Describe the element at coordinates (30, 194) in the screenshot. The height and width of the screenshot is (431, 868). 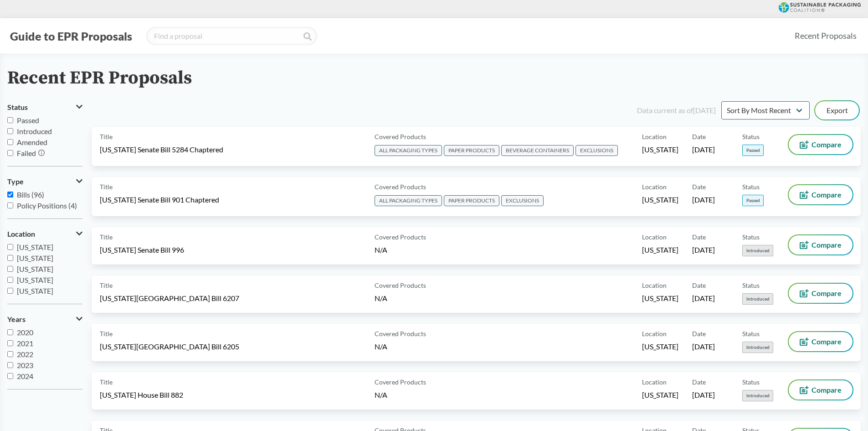
I see `span: Bills (96)` at that location.